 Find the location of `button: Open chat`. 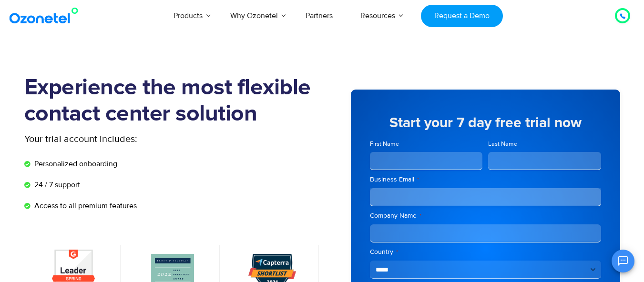

button: Open chat is located at coordinates (623, 261).